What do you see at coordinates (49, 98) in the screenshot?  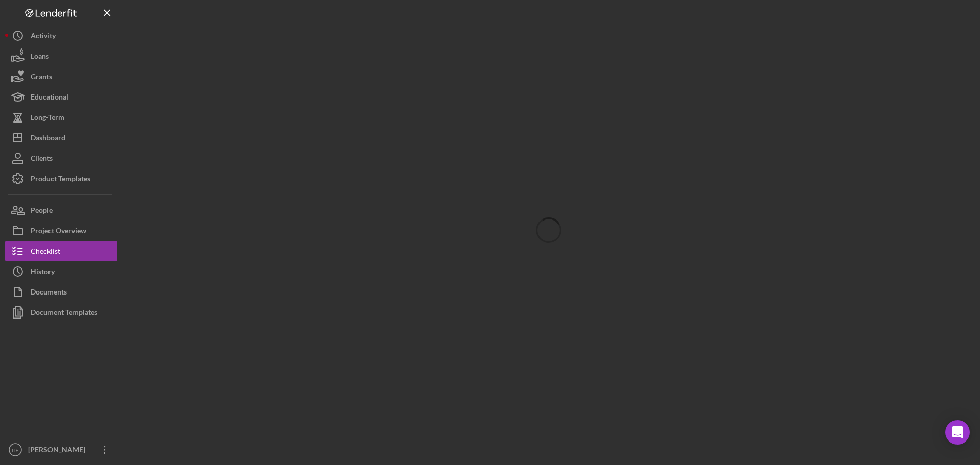 I see `div: Educational` at bounding box center [49, 98].